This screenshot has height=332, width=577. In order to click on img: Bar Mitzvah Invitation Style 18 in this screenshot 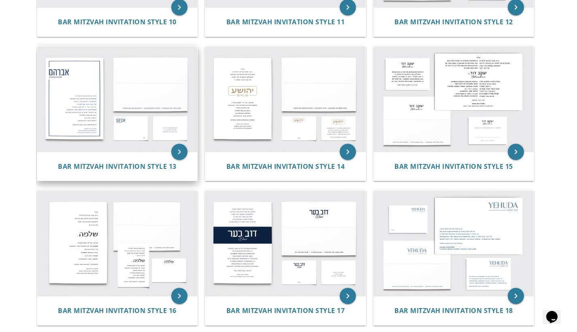, I will do `click(454, 244)`.